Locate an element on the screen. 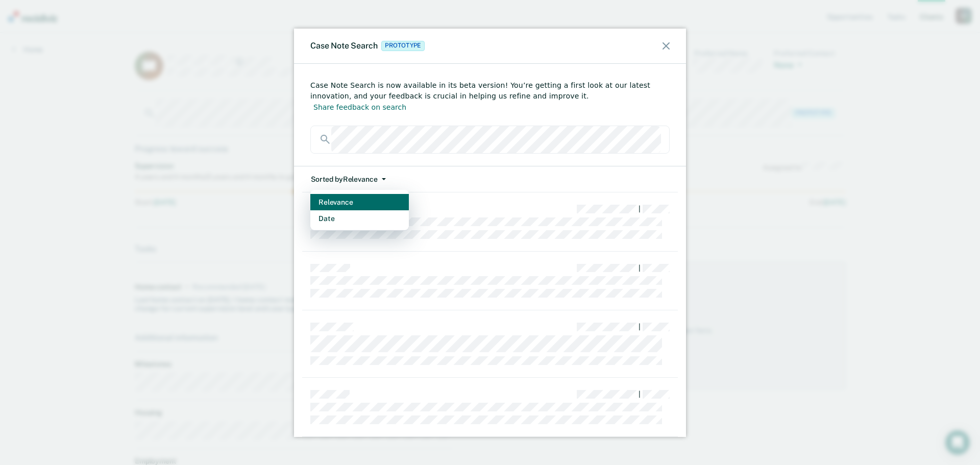 Image resolution: width=980 pixels, height=465 pixels. div: Case Note Search is located at coordinates (368, 46).